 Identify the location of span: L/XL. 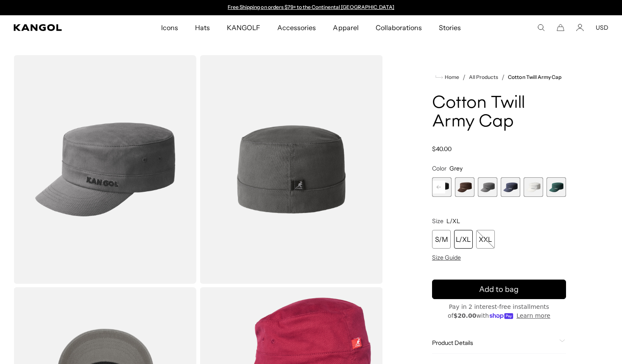
(453, 221).